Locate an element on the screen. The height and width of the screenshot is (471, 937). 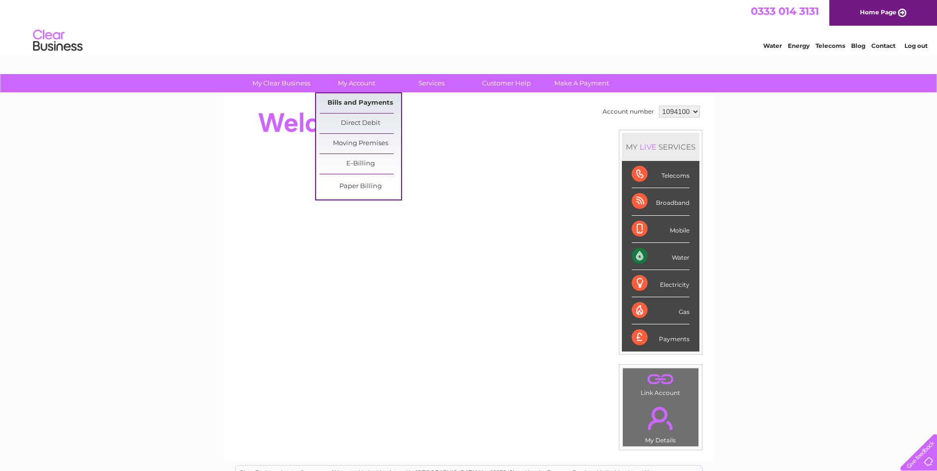
a: Paper Billing is located at coordinates (360, 187).